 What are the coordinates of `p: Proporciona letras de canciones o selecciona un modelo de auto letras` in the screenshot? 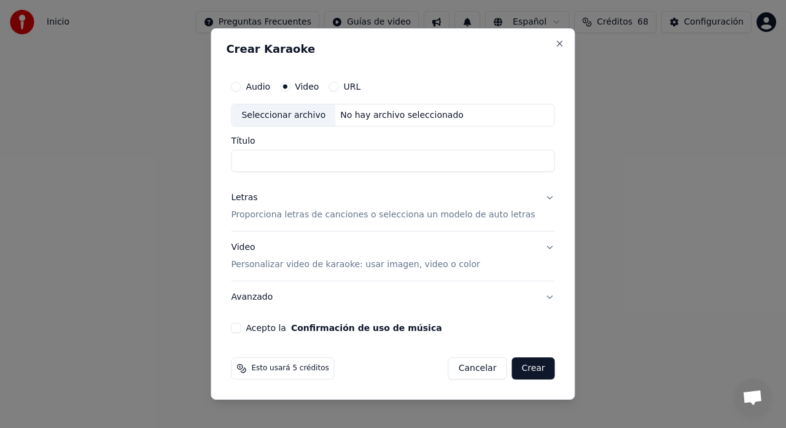 It's located at (383, 216).